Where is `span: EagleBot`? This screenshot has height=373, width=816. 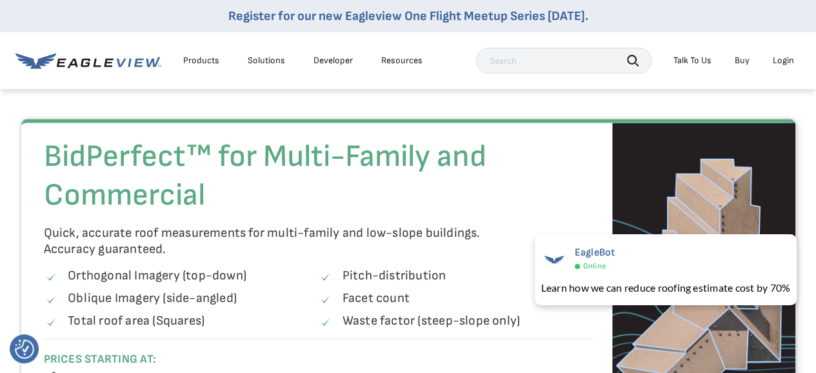 span: EagleBot is located at coordinates (595, 252).